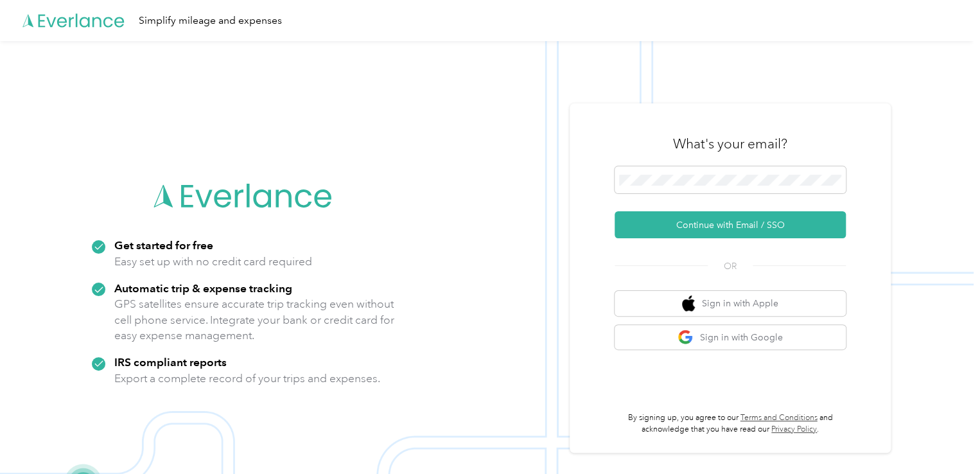 This screenshot has width=980, height=474. Describe the element at coordinates (164, 245) in the screenshot. I see `strong: Get started for free` at that location.